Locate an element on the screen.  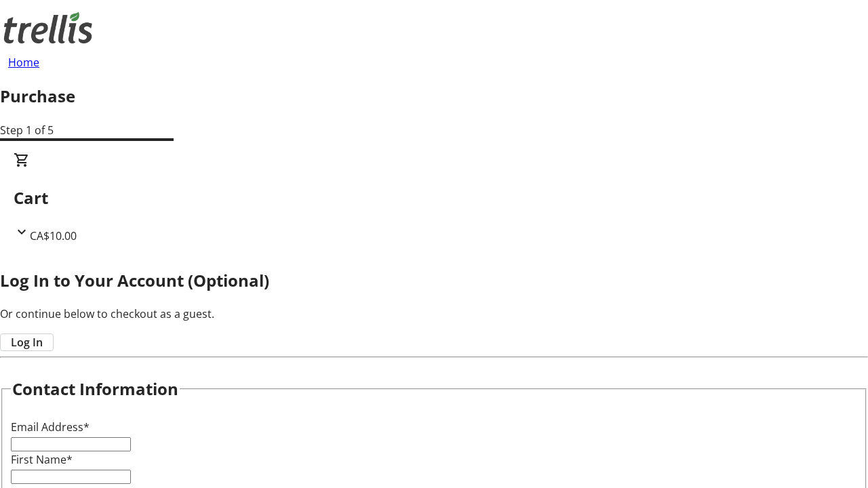
span: Log In is located at coordinates (26, 342).